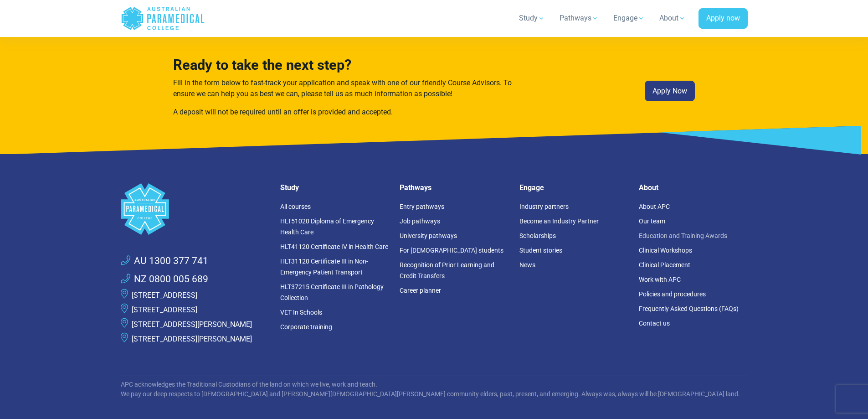 This screenshot has height=419, width=868. I want to click on h5: About, so click(693, 187).